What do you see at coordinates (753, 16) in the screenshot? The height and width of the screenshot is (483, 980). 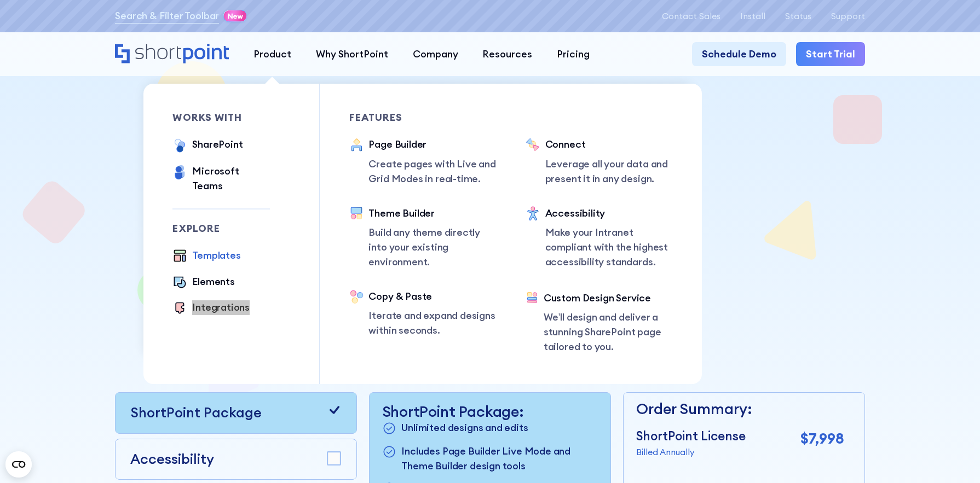 I see `p: Install` at bounding box center [753, 16].